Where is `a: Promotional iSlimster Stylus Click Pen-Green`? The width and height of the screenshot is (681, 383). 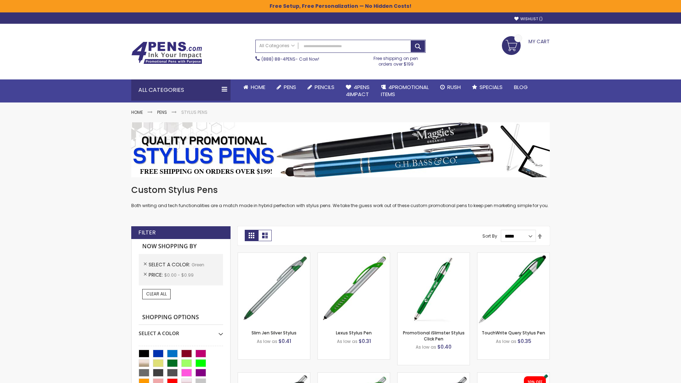 a: Promotional iSlimster Stylus Click Pen-Green is located at coordinates (434, 256).